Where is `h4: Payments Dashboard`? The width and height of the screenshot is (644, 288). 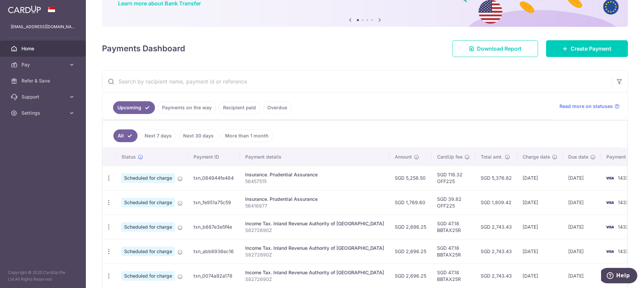
h4: Payments Dashboard is located at coordinates (144, 49).